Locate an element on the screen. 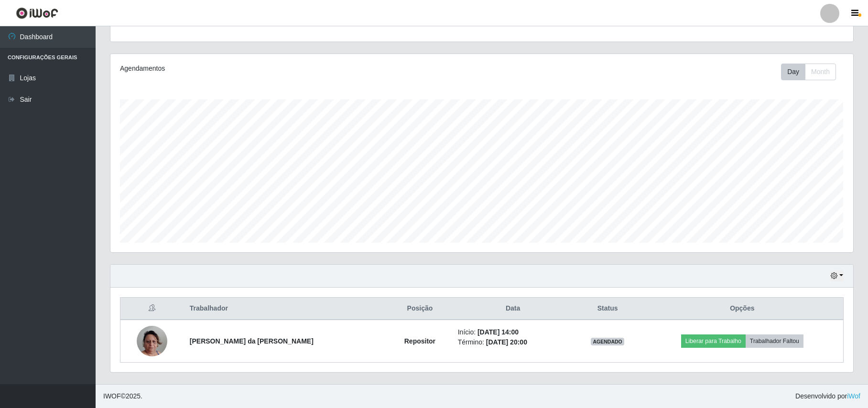  th: Status is located at coordinates (607, 308).